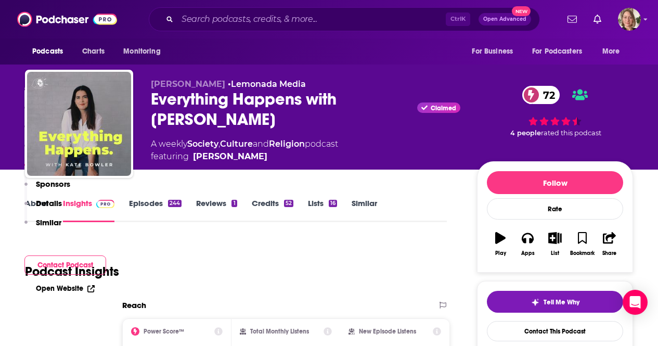 This screenshot has width=658, height=346. Describe the element at coordinates (272, 210) in the screenshot. I see `a: Credits52` at that location.